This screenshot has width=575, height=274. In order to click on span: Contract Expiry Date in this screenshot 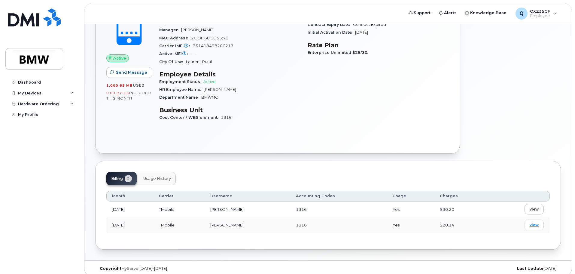, I will do `click(330, 24)`.